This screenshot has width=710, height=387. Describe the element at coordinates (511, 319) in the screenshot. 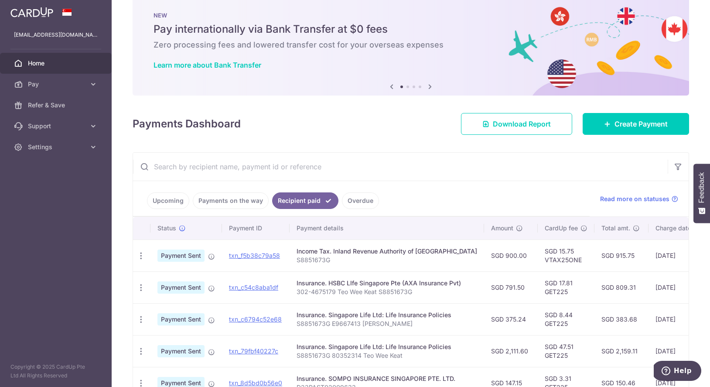

I see `td: SGD 375.24` at that location.